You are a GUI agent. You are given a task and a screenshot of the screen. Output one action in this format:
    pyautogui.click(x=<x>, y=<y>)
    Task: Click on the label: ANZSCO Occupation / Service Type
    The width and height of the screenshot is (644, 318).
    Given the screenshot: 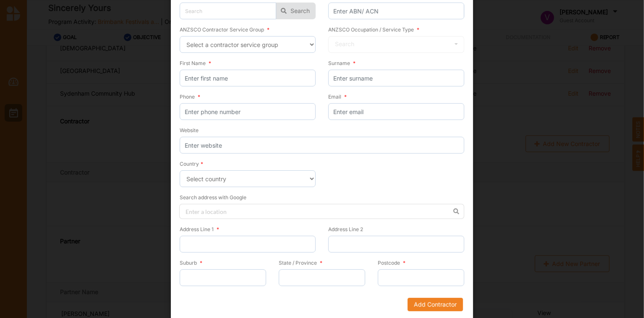 What is the action you would take?
    pyautogui.click(x=374, y=29)
    